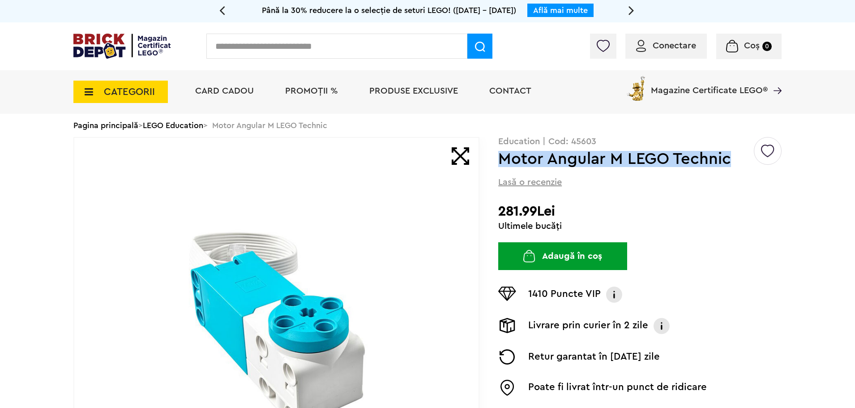  I want to click on a: LEGO Education, so click(173, 125).